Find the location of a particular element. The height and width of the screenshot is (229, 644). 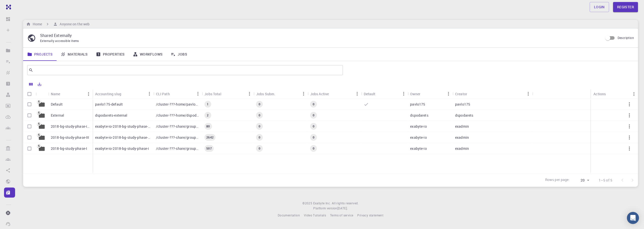

p: dspodarets-external is located at coordinates (111, 115).